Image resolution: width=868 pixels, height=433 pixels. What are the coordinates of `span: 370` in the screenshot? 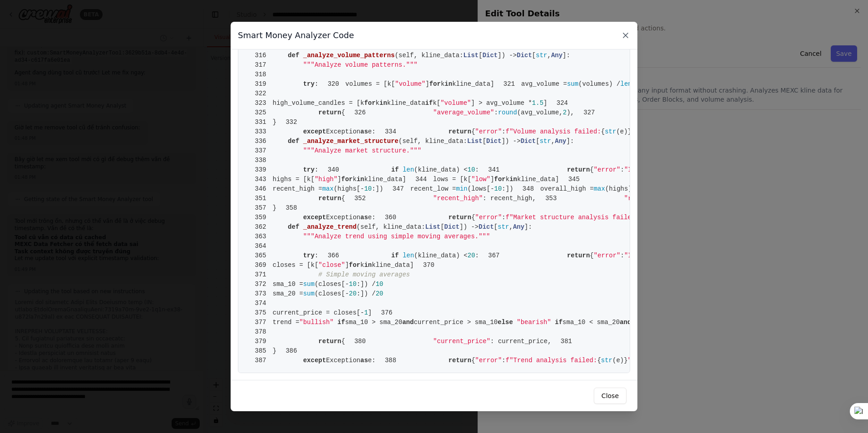 It's located at (427, 265).